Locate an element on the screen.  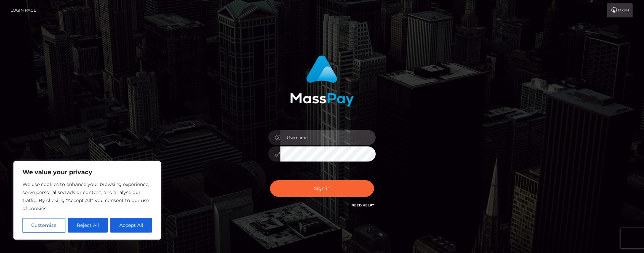
div: We value your privacy is located at coordinates (87, 201).